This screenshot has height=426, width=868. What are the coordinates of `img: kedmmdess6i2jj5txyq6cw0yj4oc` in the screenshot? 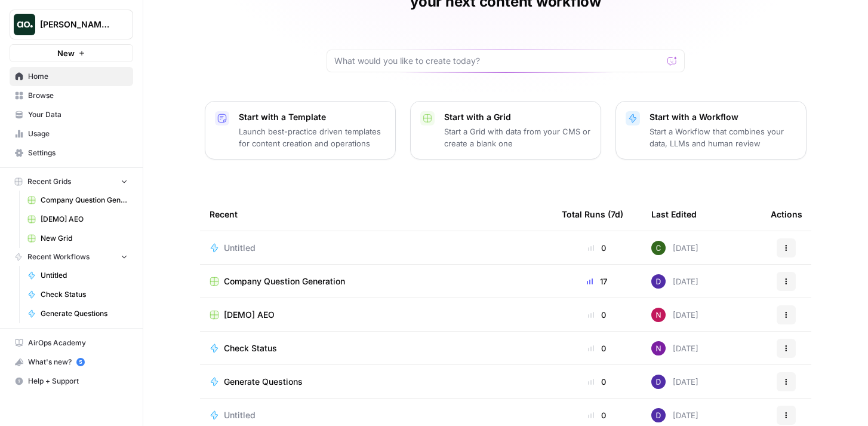 It's located at (659, 348).